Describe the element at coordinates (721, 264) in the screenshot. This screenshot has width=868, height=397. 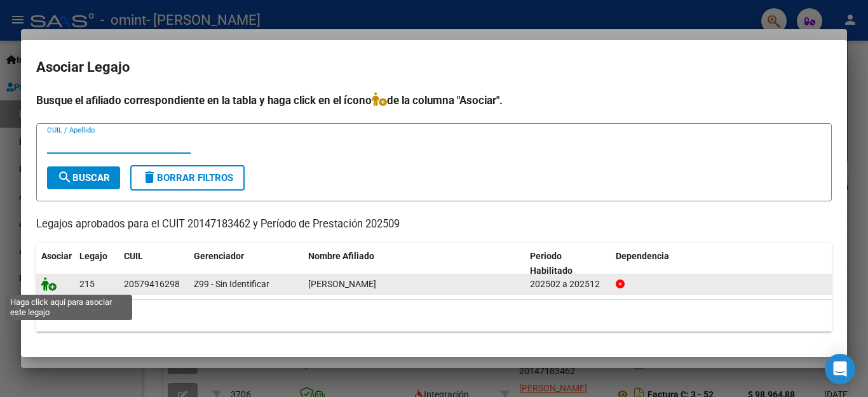
I see `datatable-header-cell: Dependencia` at that location.